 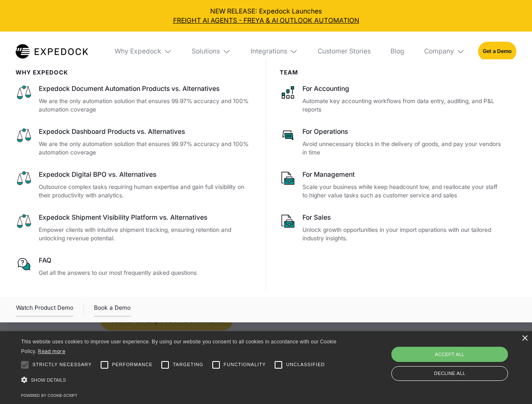 I want to click on div: NEW RELEASE: Expedock Launches, so click(x=266, y=16).